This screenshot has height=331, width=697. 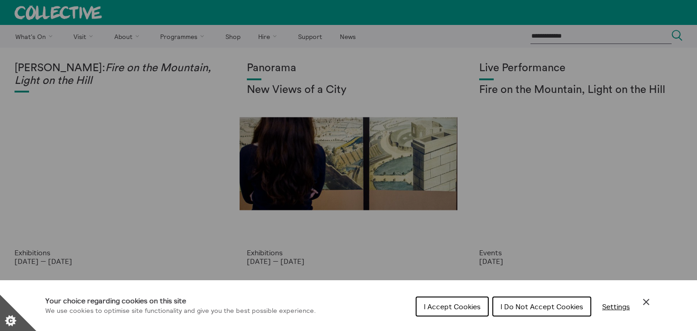 What do you see at coordinates (646, 302) in the screenshot?
I see `button: Close Cookie Control` at bounding box center [646, 302].